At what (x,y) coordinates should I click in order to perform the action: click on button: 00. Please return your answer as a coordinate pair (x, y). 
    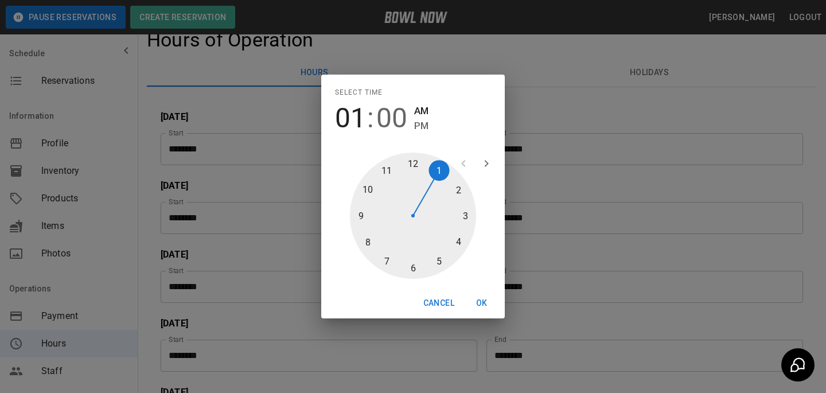
    Looking at the image, I should click on (392, 118).